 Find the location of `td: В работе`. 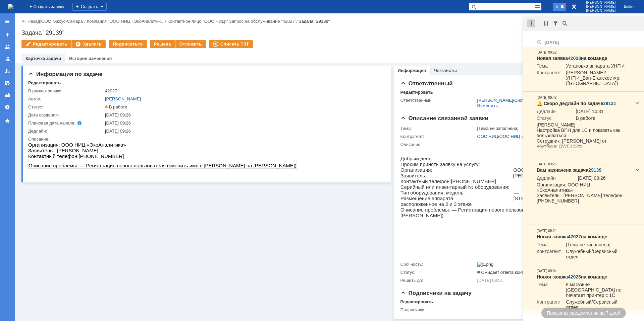

td: В работе is located at coordinates (599, 119).